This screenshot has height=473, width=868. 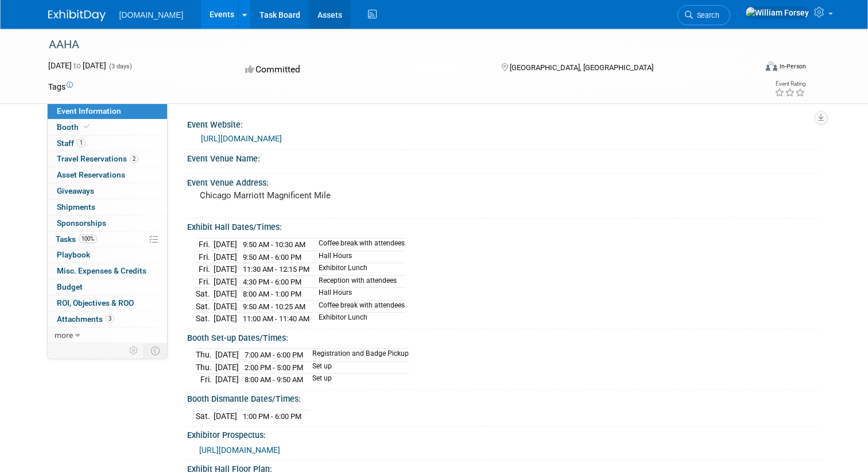 I want to click on span: 2:00 PM - 5:00 PM, so click(x=274, y=367).